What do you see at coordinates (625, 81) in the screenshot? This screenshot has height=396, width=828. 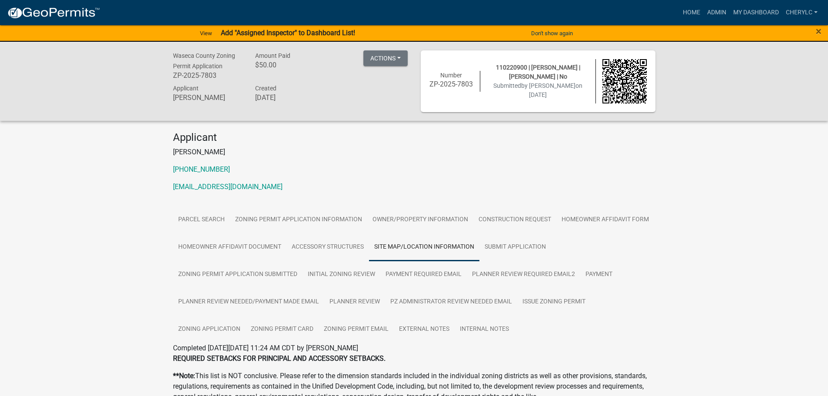 I see `img: QR code` at bounding box center [625, 81].